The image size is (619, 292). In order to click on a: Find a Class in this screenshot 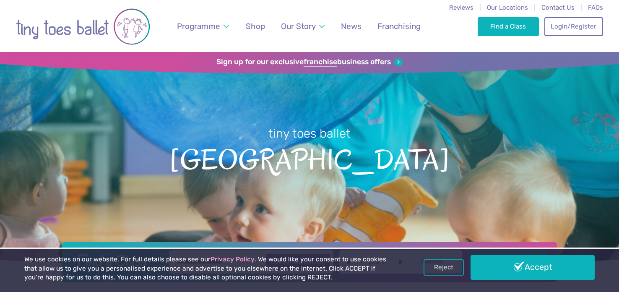, I will do `click(509, 26)`.